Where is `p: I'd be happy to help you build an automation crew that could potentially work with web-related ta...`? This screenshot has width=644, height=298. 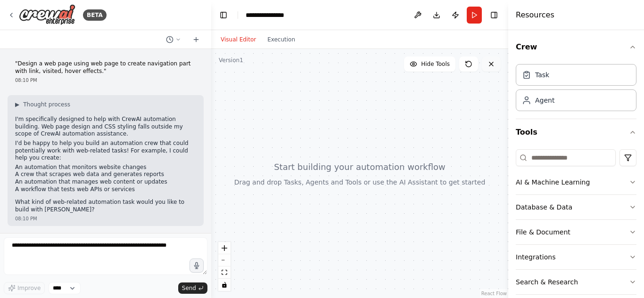 p: I'd be happy to help you build an automation crew that could potentially work with web-related ta... is located at coordinates (105, 151).